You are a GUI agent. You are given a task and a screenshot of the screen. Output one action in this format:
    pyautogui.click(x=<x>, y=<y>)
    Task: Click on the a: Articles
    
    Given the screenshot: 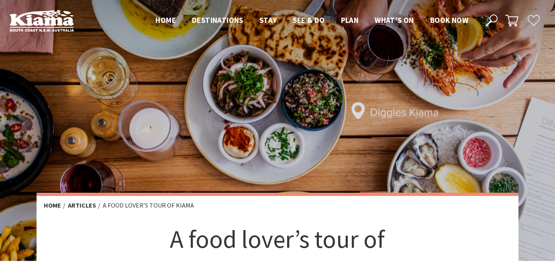 What is the action you would take?
    pyautogui.click(x=82, y=205)
    